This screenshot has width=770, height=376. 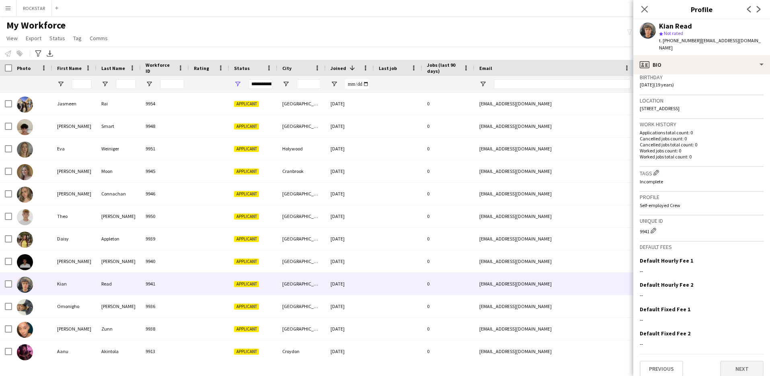 I want to click on input: First Name Filter Input, so click(x=82, y=84).